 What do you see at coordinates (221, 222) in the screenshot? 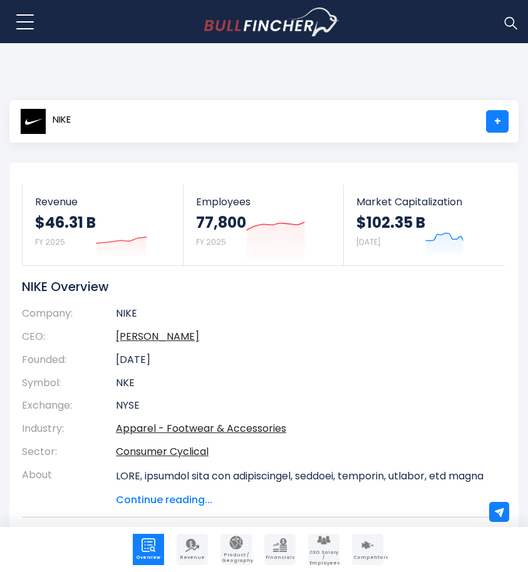
I see `strong: 77,800` at bounding box center [221, 222].